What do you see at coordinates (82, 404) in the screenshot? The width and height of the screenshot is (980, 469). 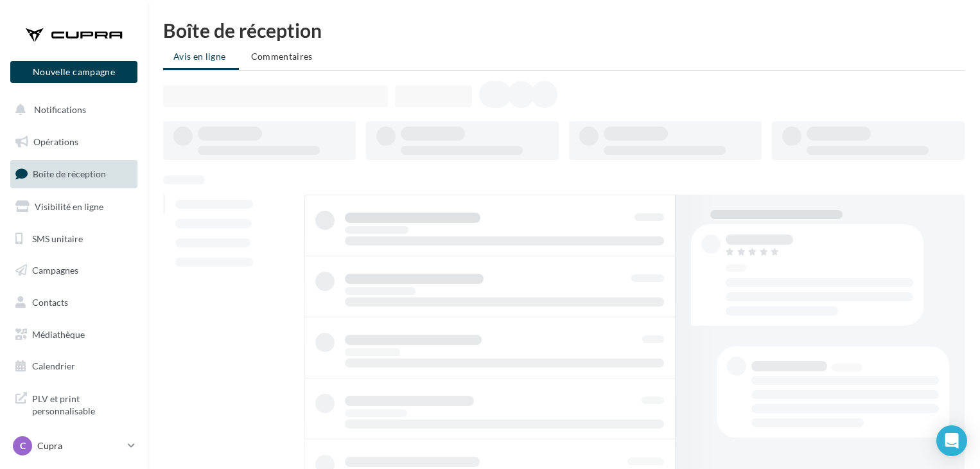 I see `span: PLV et print personnalisable` at bounding box center [82, 404].